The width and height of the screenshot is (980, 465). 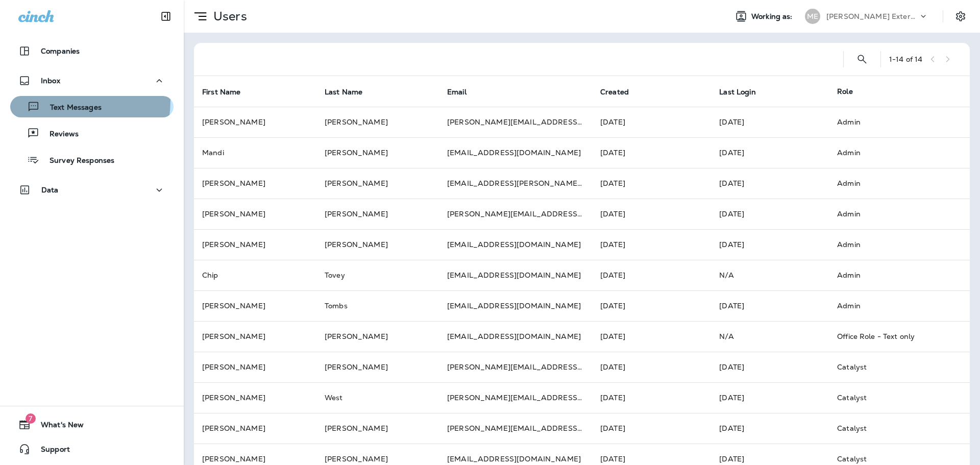 I want to click on td: Tombs, so click(x=378, y=306).